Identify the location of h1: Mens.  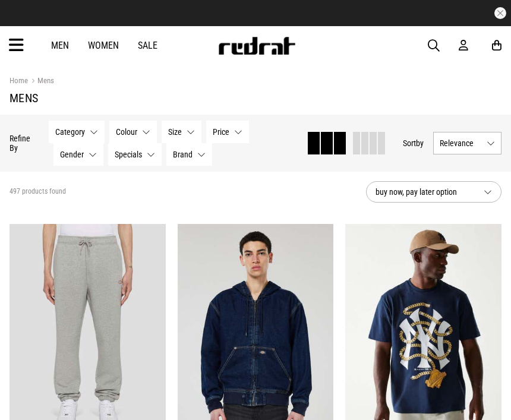
(255, 98).